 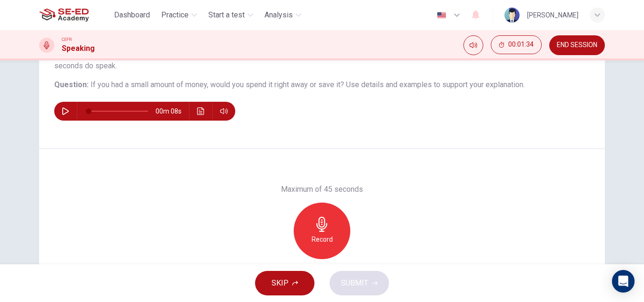 I want to click on img: en, so click(x=442, y=15).